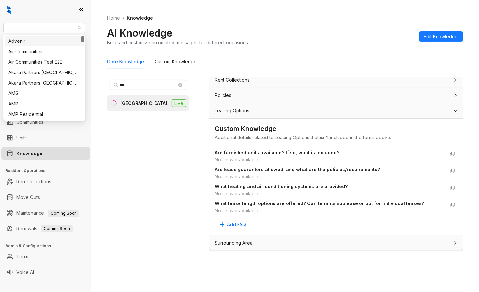  What do you see at coordinates (34, 182) in the screenshot?
I see `a: Rent Collections` at bounding box center [34, 182].